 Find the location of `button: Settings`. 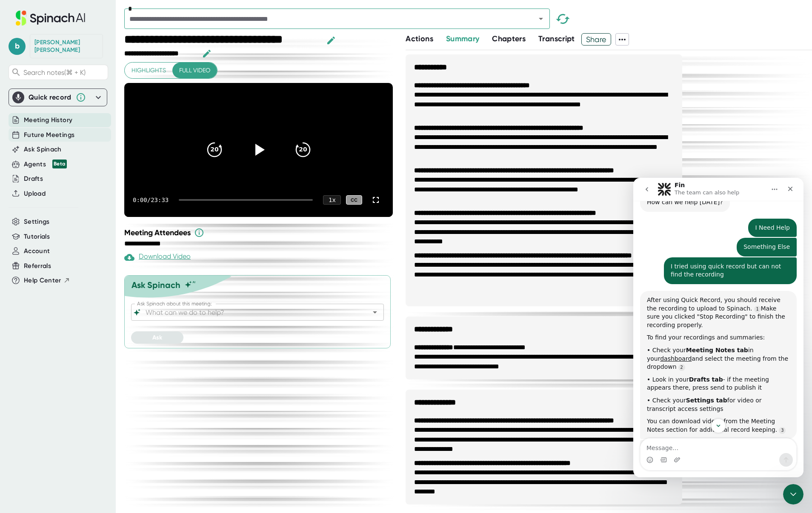

button: Settings is located at coordinates (37, 222).